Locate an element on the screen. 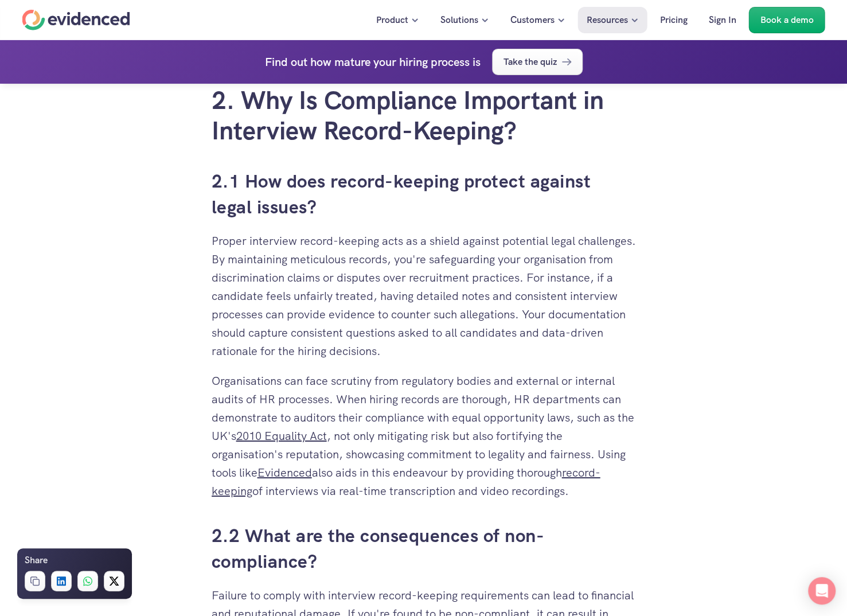  a: 2010 Equality Act is located at coordinates (281, 435).